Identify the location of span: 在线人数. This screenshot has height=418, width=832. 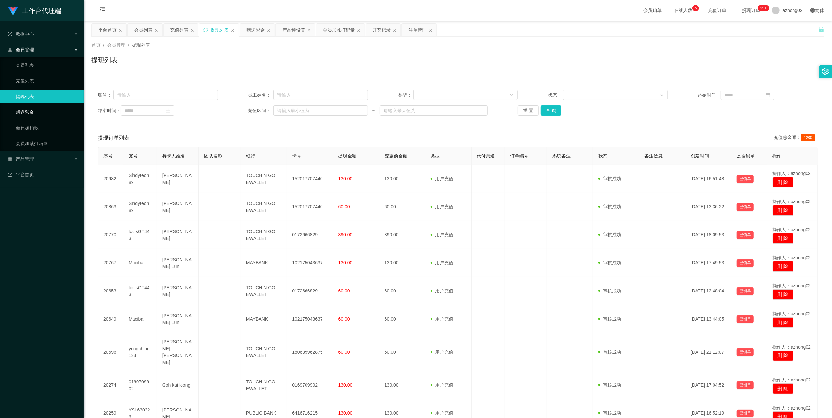
(683, 10).